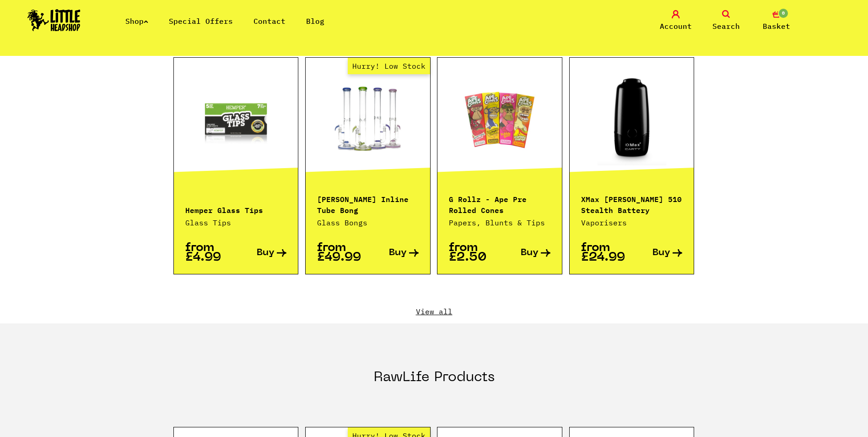 The image size is (868, 437). What do you see at coordinates (632, 223) in the screenshot?
I see `p: Vaporisers` at bounding box center [632, 223].